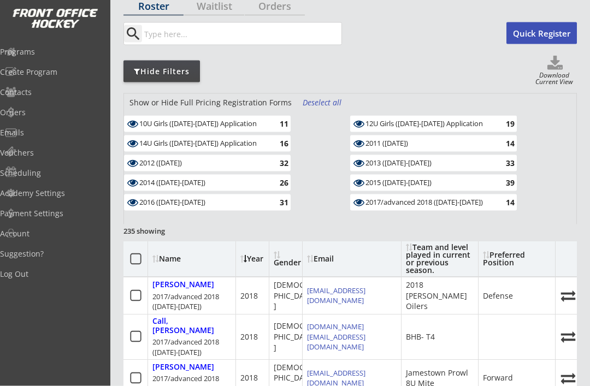 This screenshot has width=590, height=386. What do you see at coordinates (323, 103) in the screenshot?
I see `div: Deselect all` at bounding box center [323, 103].